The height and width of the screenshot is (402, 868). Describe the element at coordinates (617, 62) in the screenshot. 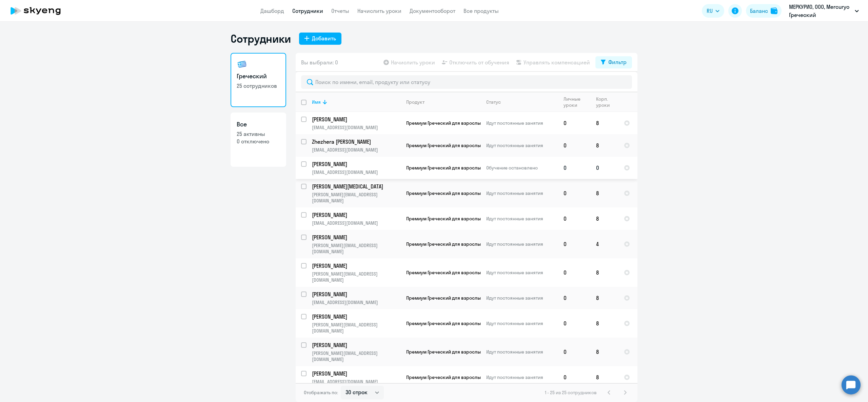

I see `div: Фильтр` at that location.